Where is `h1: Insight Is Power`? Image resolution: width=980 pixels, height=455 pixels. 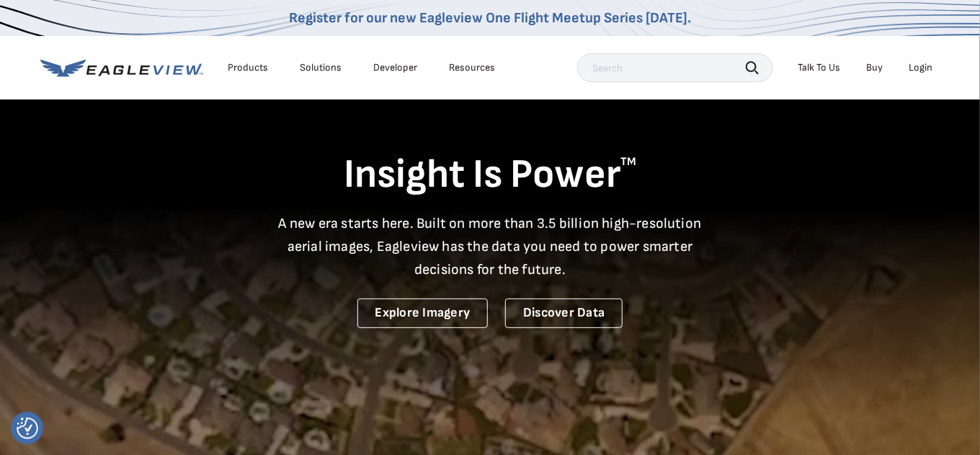 h1: Insight Is Power is located at coordinates (490, 175).